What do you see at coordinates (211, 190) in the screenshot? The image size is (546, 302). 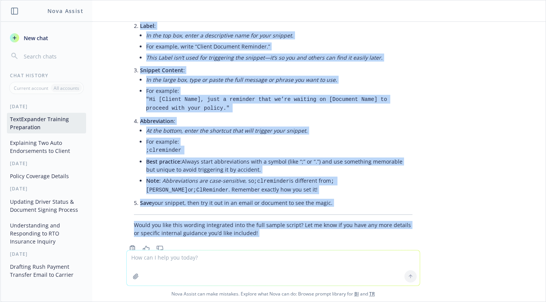 I see `code: ;ClReminder` at bounding box center [211, 190].